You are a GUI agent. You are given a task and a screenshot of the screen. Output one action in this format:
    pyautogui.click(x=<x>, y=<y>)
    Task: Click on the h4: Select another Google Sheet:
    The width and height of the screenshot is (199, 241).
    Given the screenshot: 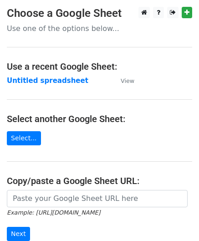 What is the action you would take?
    pyautogui.click(x=99, y=119)
    